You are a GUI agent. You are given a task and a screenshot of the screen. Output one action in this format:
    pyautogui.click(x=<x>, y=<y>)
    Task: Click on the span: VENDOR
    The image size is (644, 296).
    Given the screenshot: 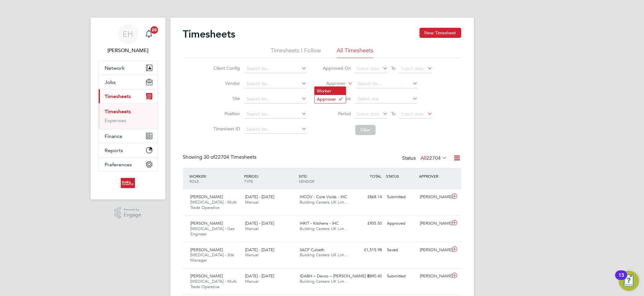 What is the action you would take?
    pyautogui.click(x=306, y=181)
    